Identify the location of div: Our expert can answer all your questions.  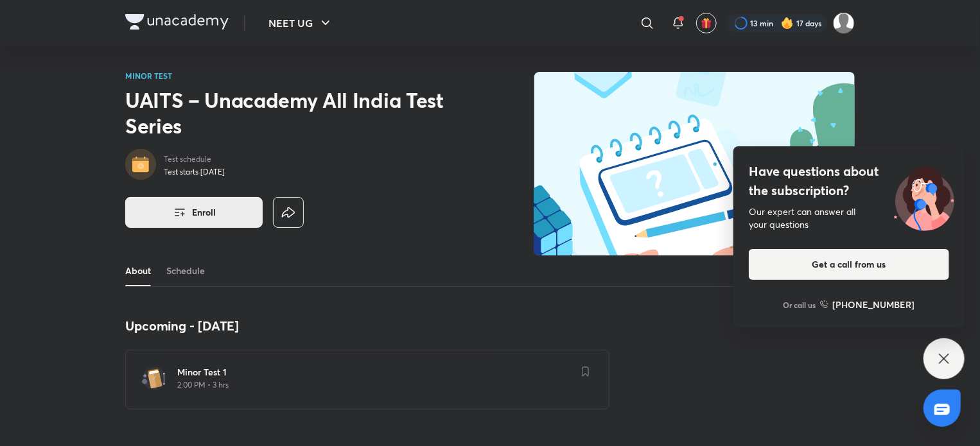
(849, 218).